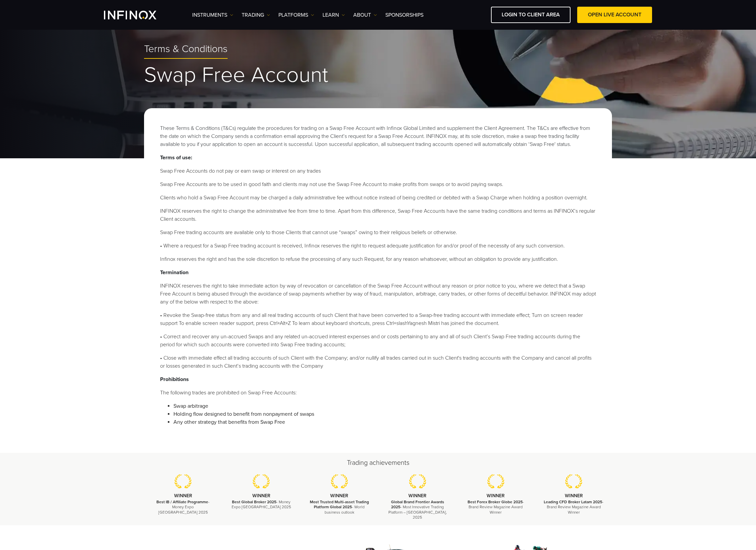  What do you see at coordinates (378, 380) in the screenshot?
I see `p: Prohibitions` at bounding box center [378, 380].